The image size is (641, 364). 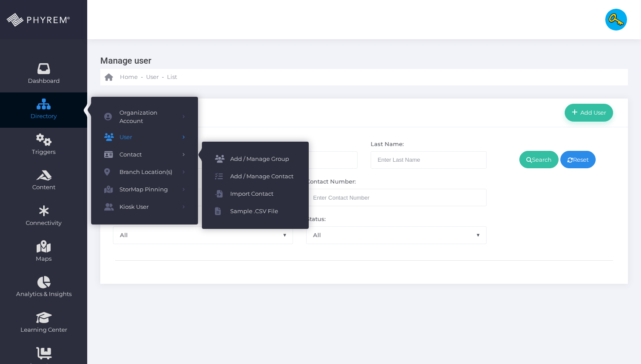 I want to click on label: Last Name:, so click(x=387, y=144).